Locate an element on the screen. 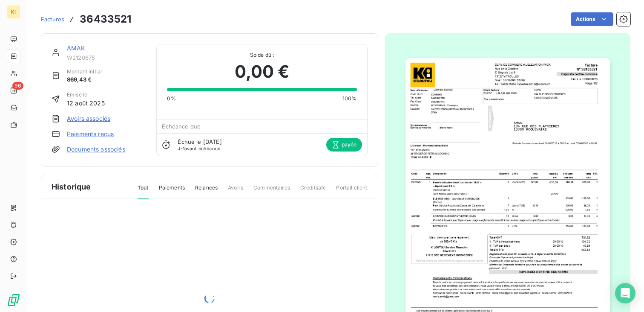  h3: 36433521 is located at coordinates (105, 19).